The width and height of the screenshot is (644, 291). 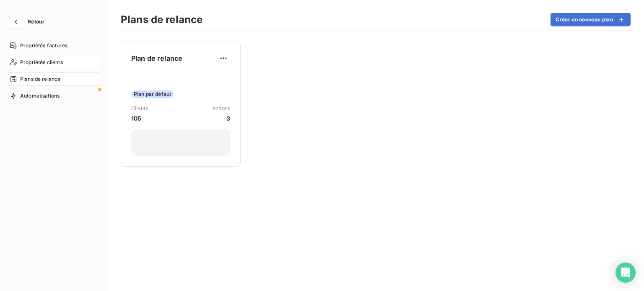 What do you see at coordinates (157, 58) in the screenshot?
I see `span: Plan de relance` at bounding box center [157, 58].